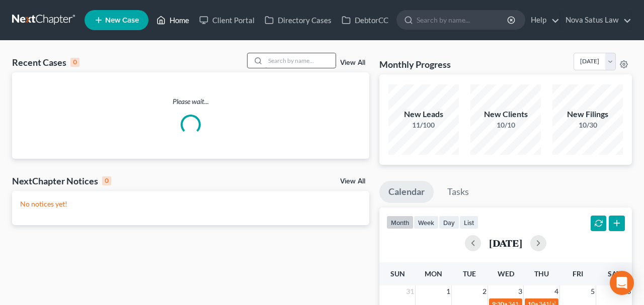 The image size is (644, 305). I want to click on div: Recent Cases, so click(46, 62).